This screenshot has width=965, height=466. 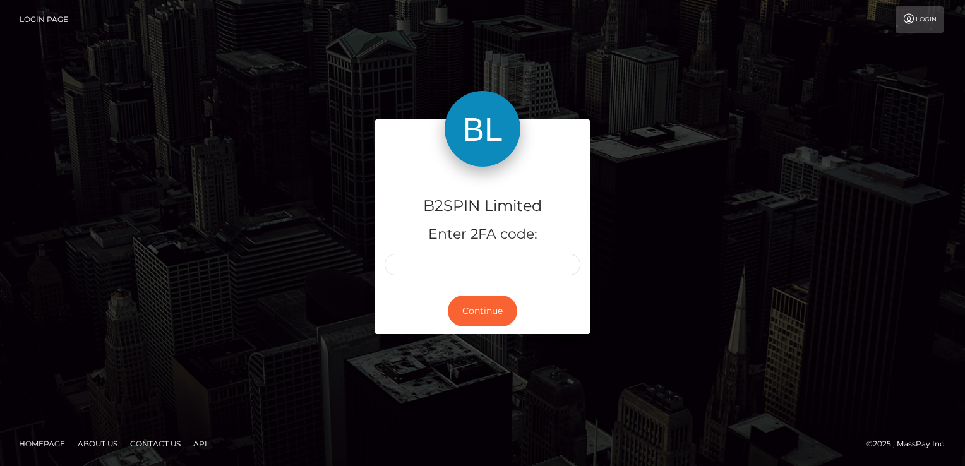 I want to click on h5: Enter 2FA code:, so click(x=483, y=234).